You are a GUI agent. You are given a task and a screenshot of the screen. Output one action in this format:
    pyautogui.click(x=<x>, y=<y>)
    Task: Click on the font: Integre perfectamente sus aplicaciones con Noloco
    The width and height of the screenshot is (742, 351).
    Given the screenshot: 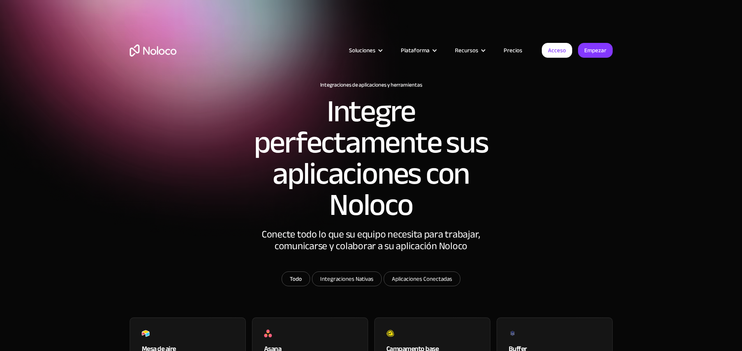 What is the action you would take?
    pyautogui.click(x=371, y=158)
    